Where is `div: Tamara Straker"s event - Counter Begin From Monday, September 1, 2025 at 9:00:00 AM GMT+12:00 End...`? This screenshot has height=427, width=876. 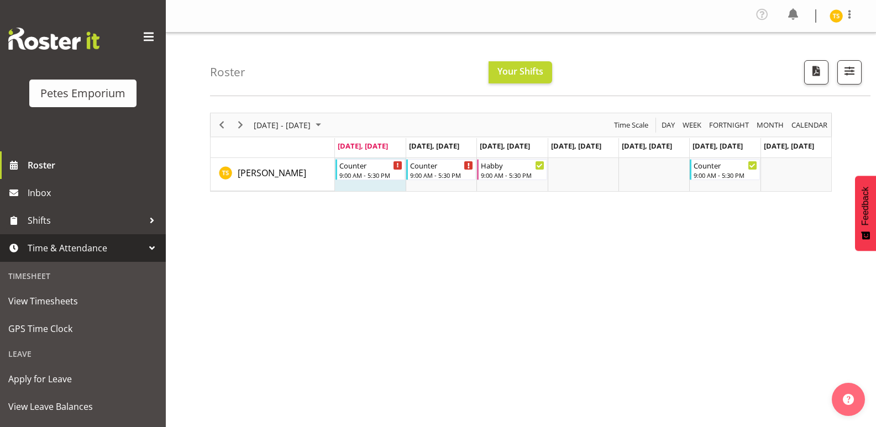
div: Tamara Straker"s event - Counter Begin From Monday, September 1, 2025 at 9:00:00 AM GMT+12:00 End... is located at coordinates (370, 170).